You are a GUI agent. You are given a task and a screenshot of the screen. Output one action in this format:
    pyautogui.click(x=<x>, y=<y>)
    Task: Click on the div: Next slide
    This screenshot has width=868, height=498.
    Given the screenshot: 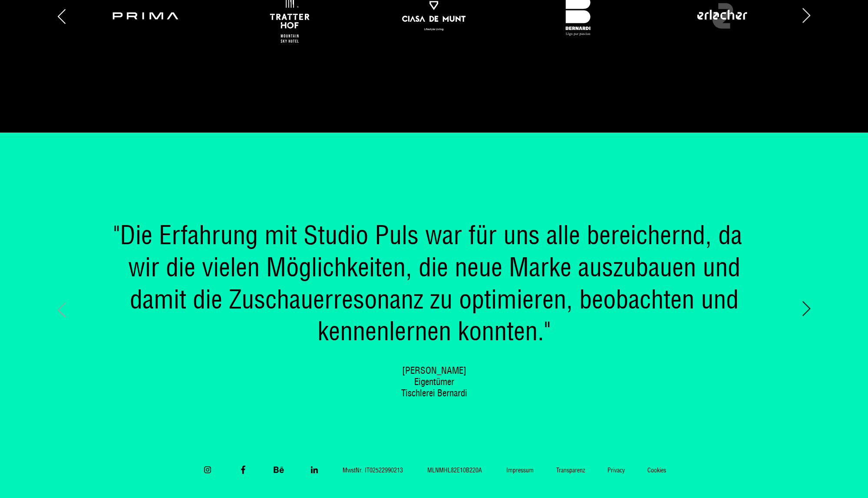 What is the action you would take?
    pyautogui.click(x=762, y=309)
    